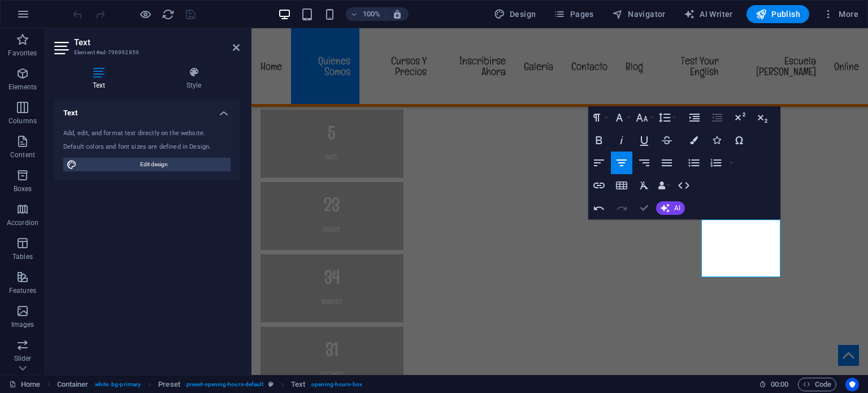 The width and height of the screenshot is (868, 393). What do you see at coordinates (639, 15) in the screenshot?
I see `span: Navigator` at bounding box center [639, 15].